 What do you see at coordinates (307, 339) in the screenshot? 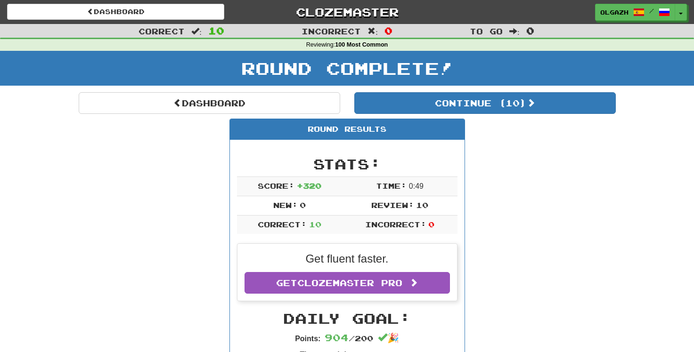
I see `strong: Points:` at bounding box center [307, 339].